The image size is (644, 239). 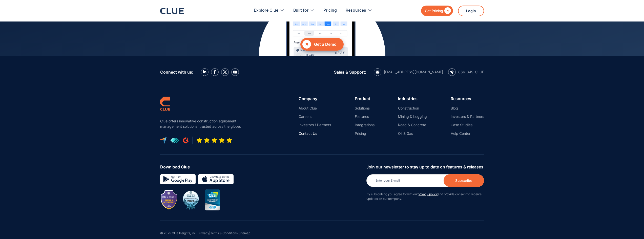 I want to click on a: Terms & Conditions, so click(x=224, y=233).